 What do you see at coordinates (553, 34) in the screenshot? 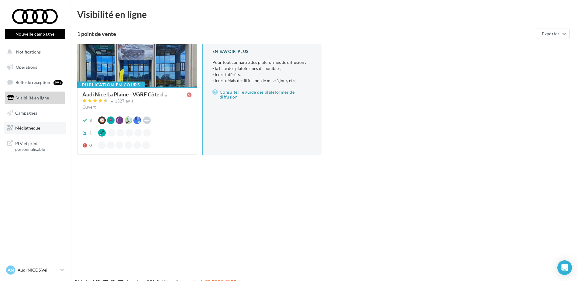
I see `button: Exporter` at bounding box center [553, 34].